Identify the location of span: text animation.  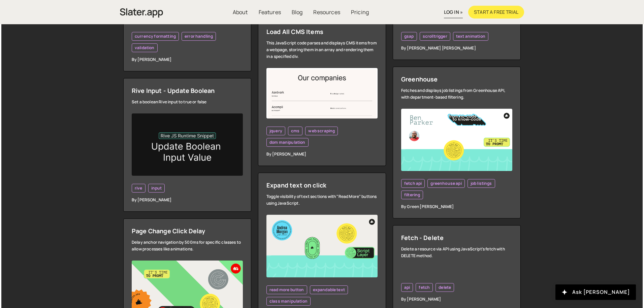
(471, 36).